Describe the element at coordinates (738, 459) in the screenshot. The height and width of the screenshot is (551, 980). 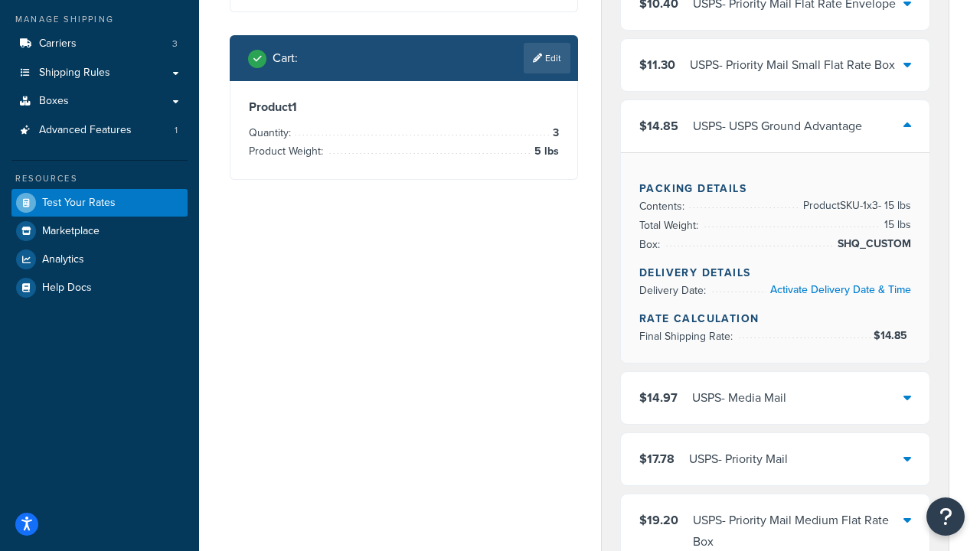
I see `div: USPS - Priority Mail` at that location.